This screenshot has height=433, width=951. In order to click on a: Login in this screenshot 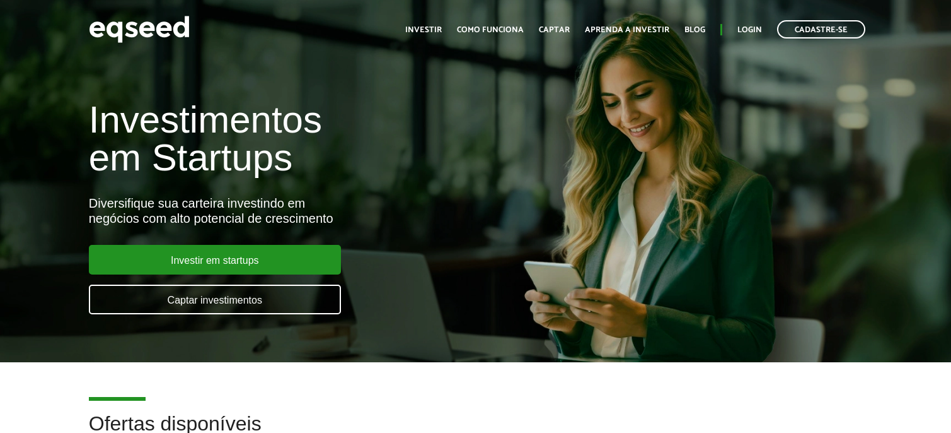, I will do `click(750, 30)`.